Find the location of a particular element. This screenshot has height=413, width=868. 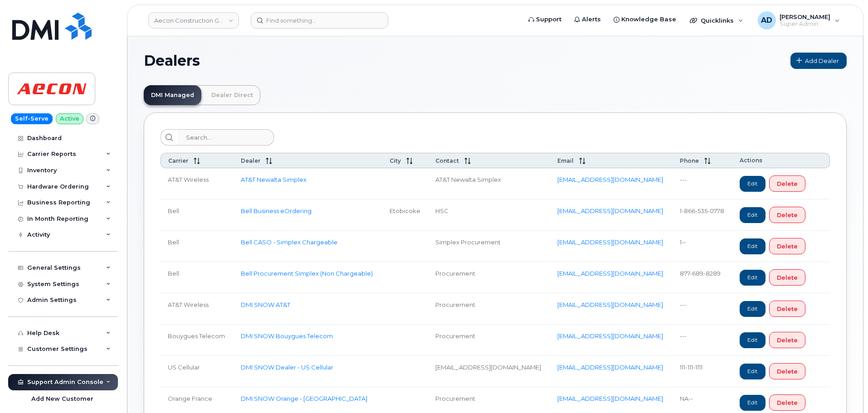

td: HSC is located at coordinates (489, 215).